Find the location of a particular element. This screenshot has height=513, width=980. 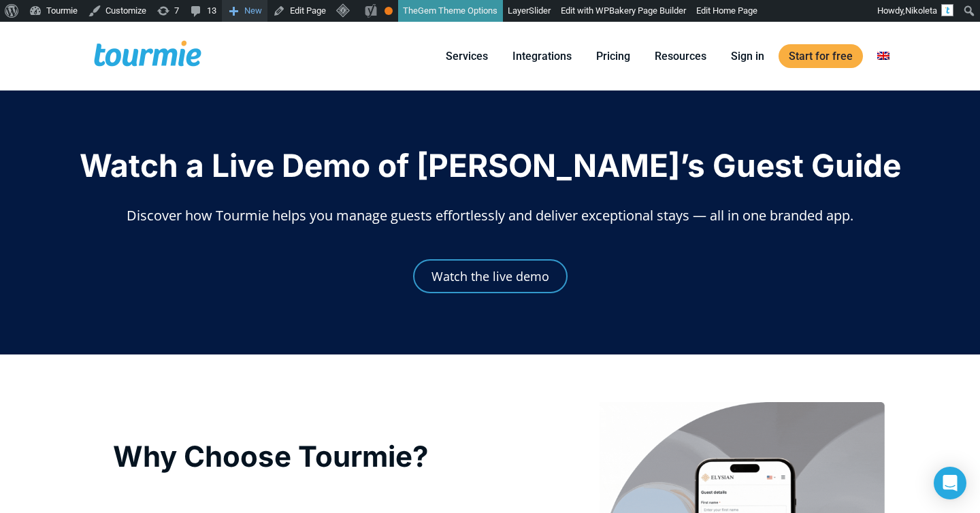

span: Number of properties is located at coordinates (340, 62).